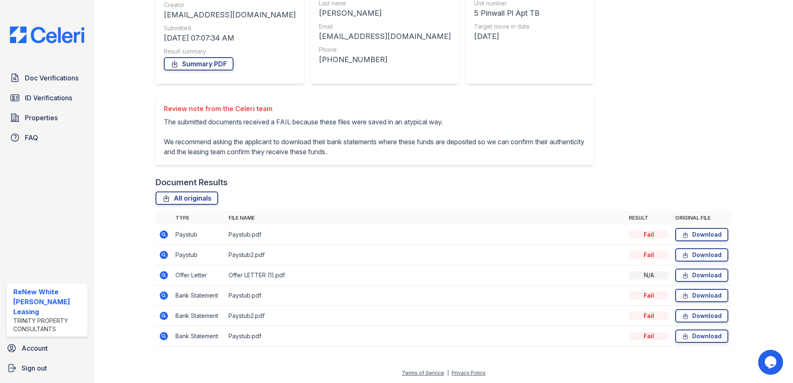  What do you see at coordinates (47, 118) in the screenshot?
I see `a: Properties` at bounding box center [47, 118].